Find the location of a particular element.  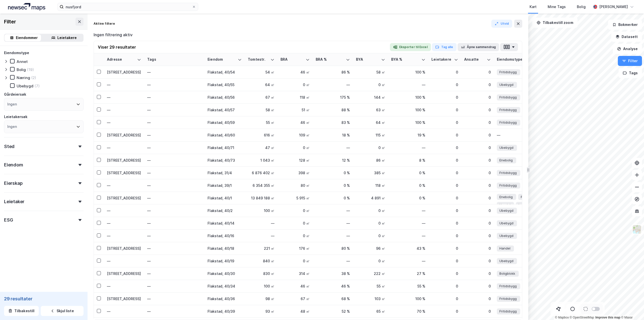

div: 6 354 355 ㎡ is located at coordinates (261, 185).